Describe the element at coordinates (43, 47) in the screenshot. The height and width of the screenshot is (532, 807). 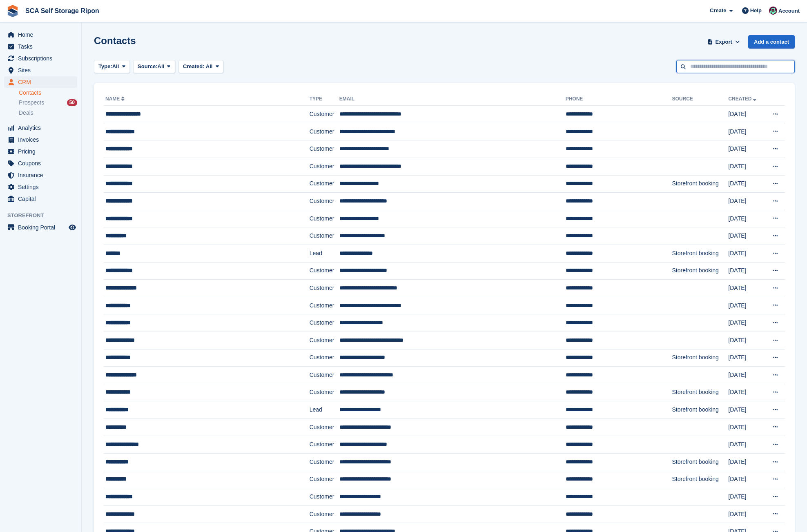
I see `span: Tasks` at that location.